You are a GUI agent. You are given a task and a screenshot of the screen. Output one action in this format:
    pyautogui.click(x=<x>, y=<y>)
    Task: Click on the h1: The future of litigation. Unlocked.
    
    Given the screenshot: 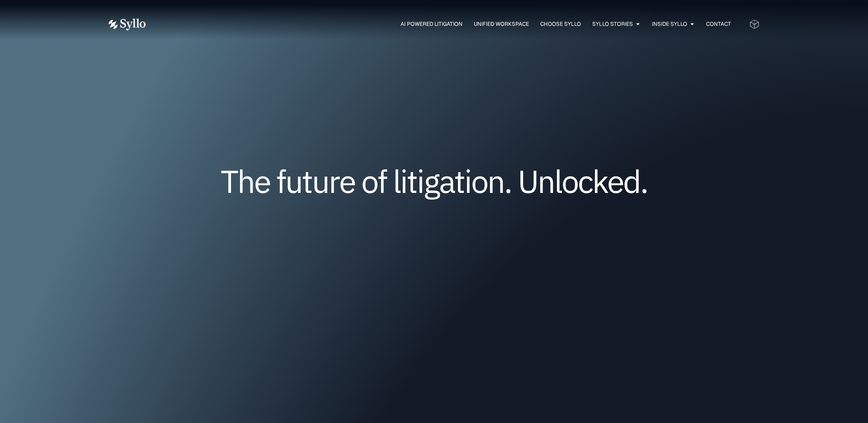 What is the action you would take?
    pyautogui.click(x=434, y=181)
    